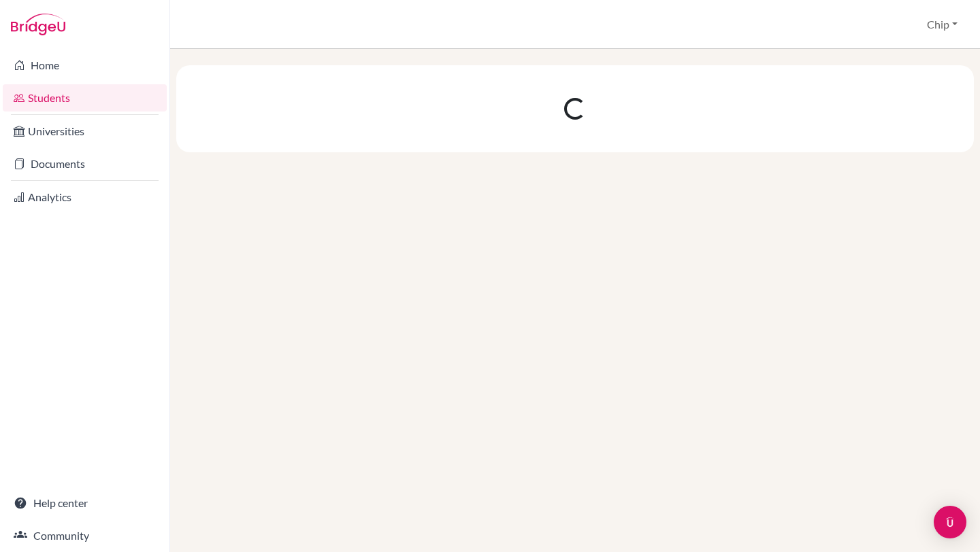  What do you see at coordinates (950, 522) in the screenshot?
I see `div: Open Intercom Messenger` at bounding box center [950, 522].